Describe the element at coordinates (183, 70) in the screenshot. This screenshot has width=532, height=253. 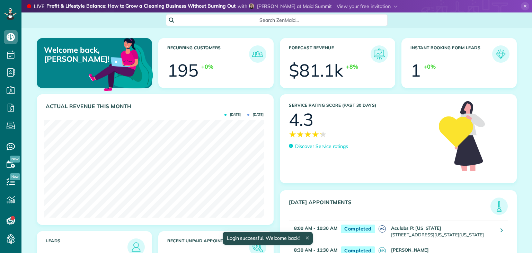
I see `div: 195` at that location.